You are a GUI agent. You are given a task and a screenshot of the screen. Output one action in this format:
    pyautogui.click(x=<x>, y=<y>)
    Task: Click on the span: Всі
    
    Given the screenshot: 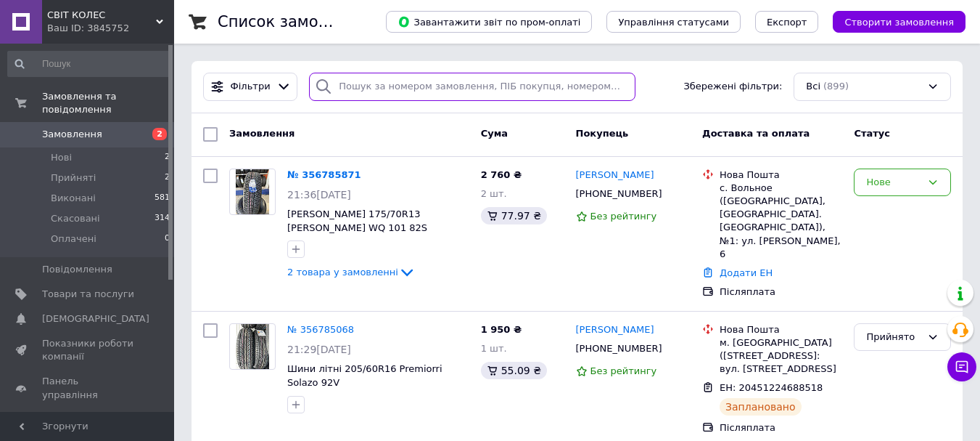 What is the action you would take?
    pyautogui.click(x=814, y=86)
    